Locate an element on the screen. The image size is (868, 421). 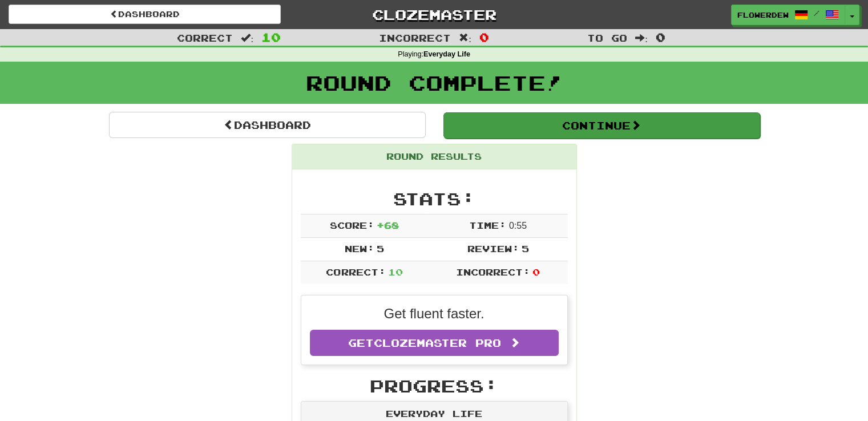
span: Incorrect: is located at coordinates (493, 271).